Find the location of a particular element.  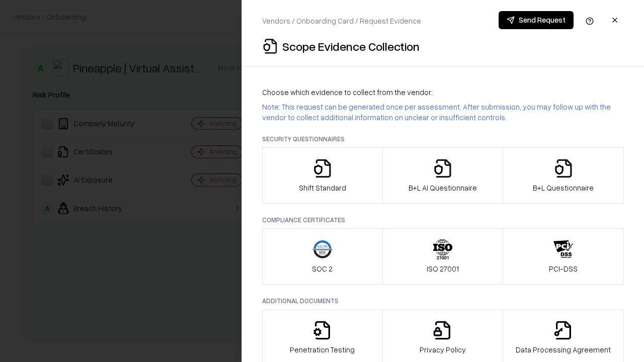

button: SOC 2 is located at coordinates (322, 257).